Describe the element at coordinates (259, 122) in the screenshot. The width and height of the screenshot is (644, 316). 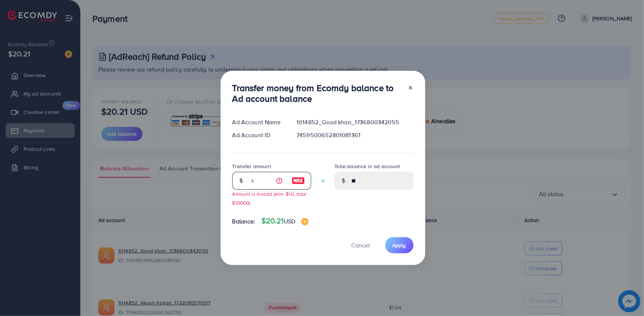
I see `div: Ad Account Name` at that location.